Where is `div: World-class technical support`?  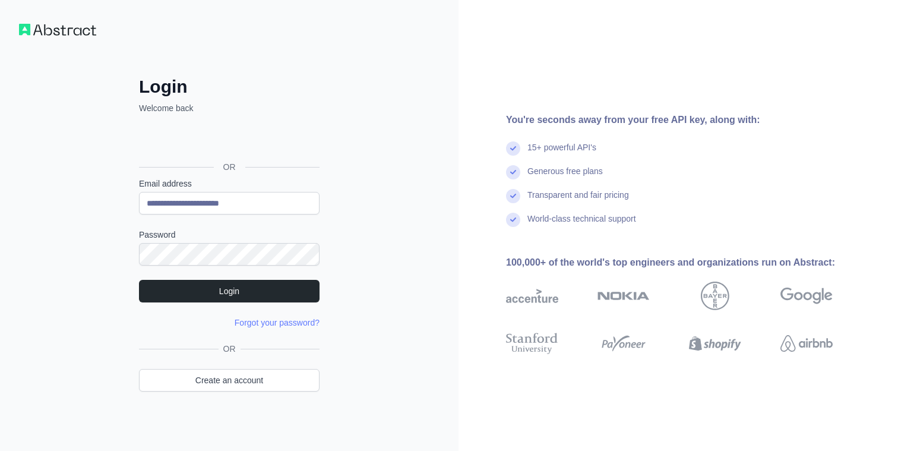
div: World-class technical support is located at coordinates (582, 225).